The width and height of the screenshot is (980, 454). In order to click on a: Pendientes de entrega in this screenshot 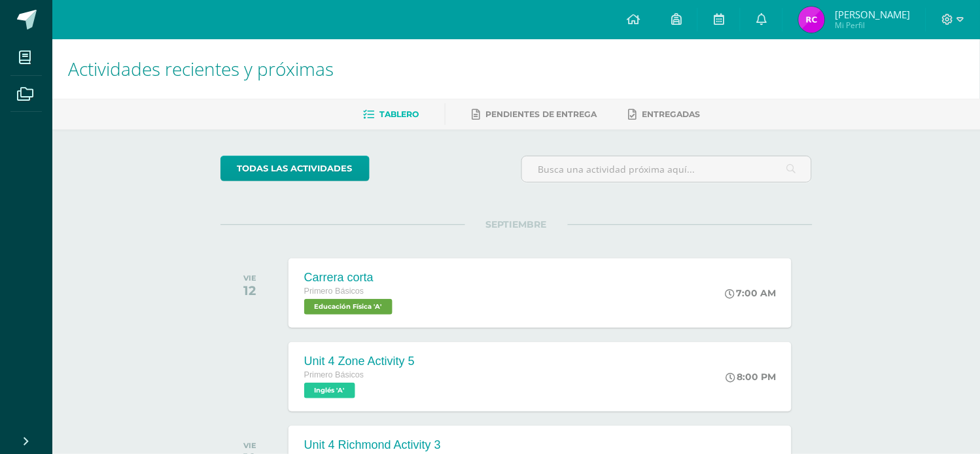, I will do `click(534, 115)`.